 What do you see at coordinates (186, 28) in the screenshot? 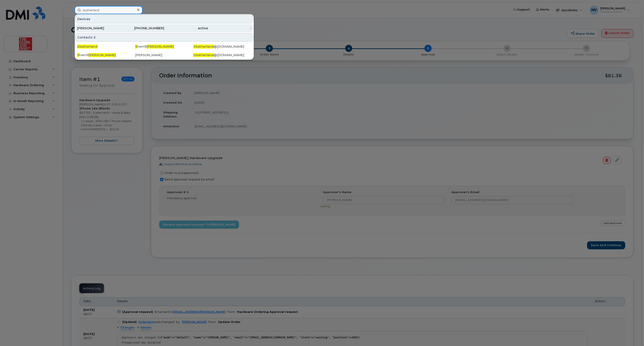
I see `div: active` at bounding box center [186, 28].